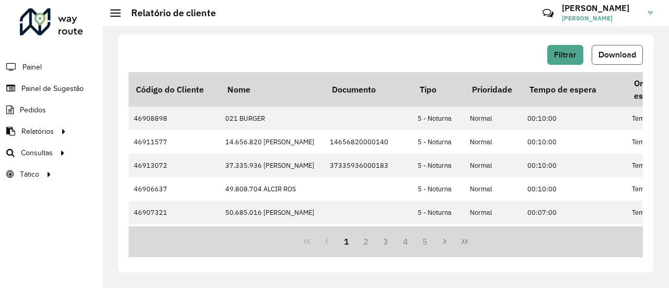 The width and height of the screenshot is (669, 288). What do you see at coordinates (174, 236) in the screenshot?
I see `td: 46907323` at bounding box center [174, 236].